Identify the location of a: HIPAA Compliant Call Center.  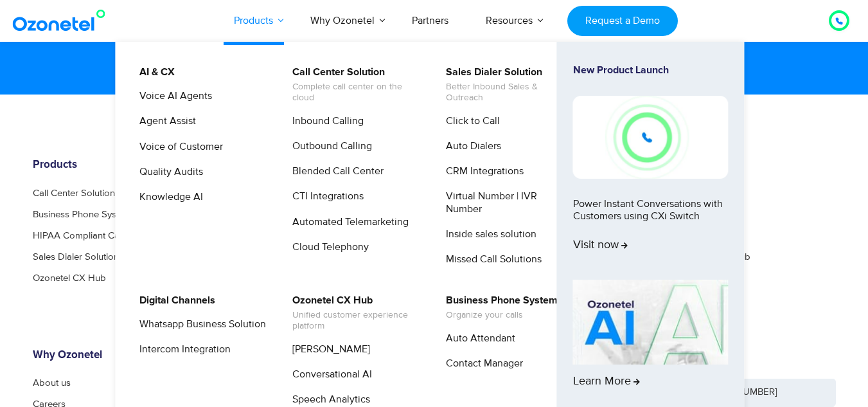
(93, 235).